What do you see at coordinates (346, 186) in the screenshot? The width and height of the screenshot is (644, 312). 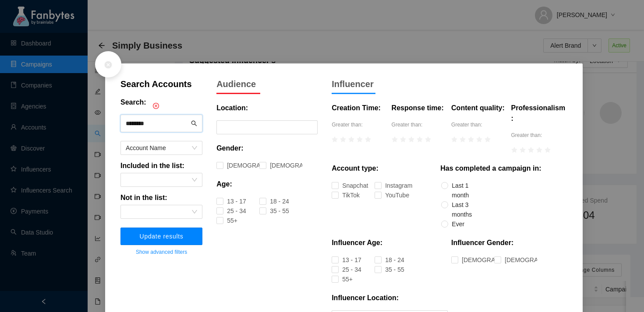 I see `div: Snapchat` at bounding box center [346, 186].